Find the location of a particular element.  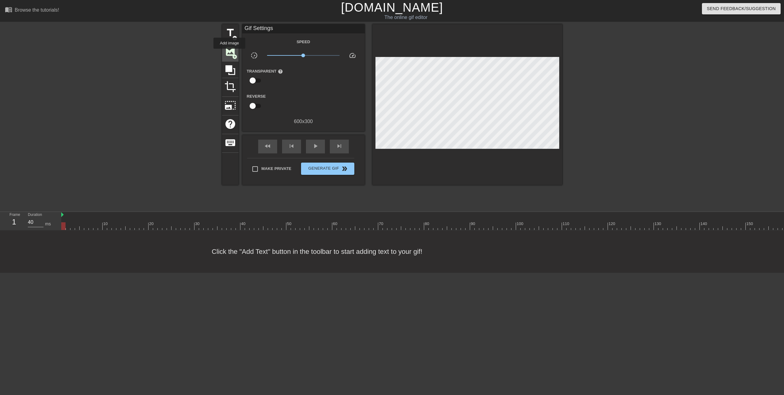

div: 80 is located at coordinates (427, 224).